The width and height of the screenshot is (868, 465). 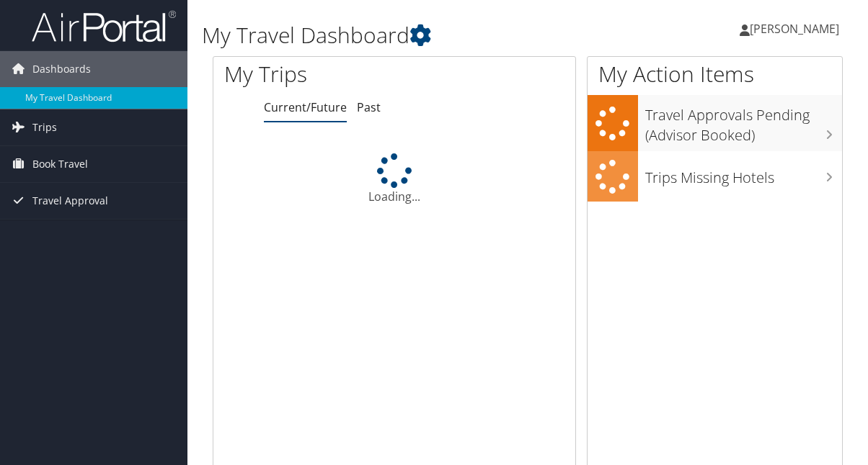 What do you see at coordinates (744, 175) in the screenshot?
I see `h3: Trips Missing Hotels` at bounding box center [744, 175].